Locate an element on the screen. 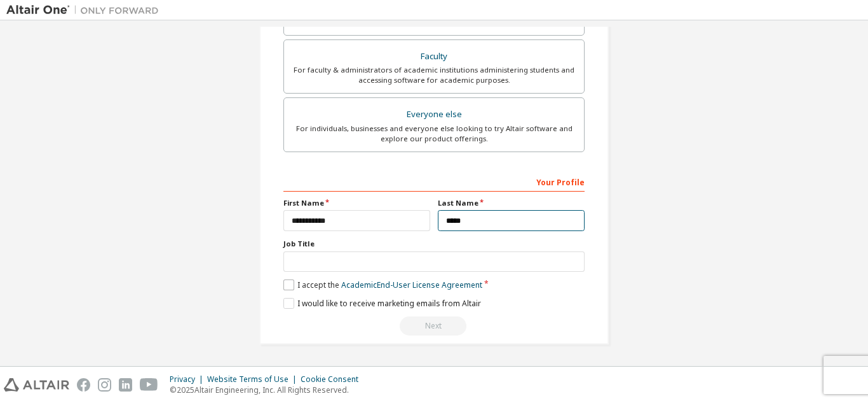 The image size is (868, 403). div: Cookie Consent is located at coordinates (333, 379).